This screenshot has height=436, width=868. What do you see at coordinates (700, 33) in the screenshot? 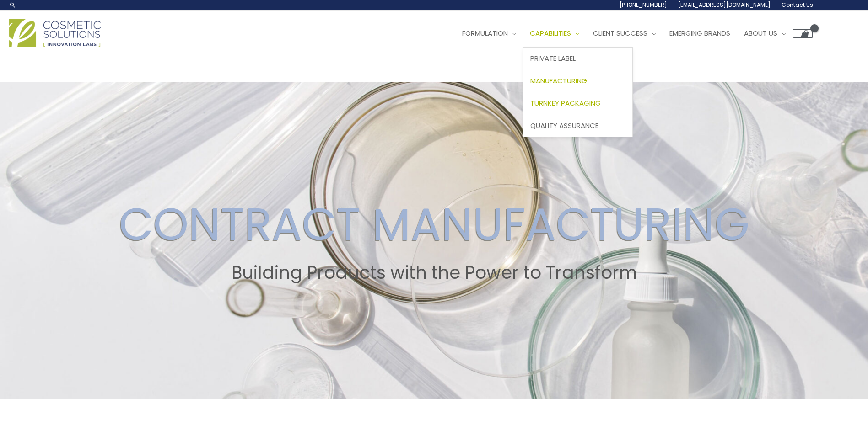
I see `span: Emerging Brands` at bounding box center [700, 33].